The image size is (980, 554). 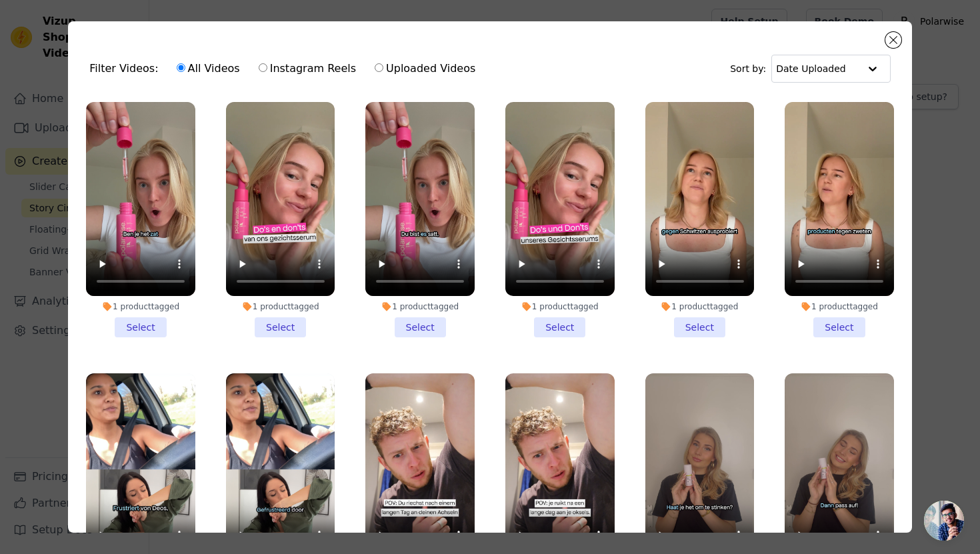 What do you see at coordinates (893, 40) in the screenshot?
I see `button: Close modal` at bounding box center [893, 40].